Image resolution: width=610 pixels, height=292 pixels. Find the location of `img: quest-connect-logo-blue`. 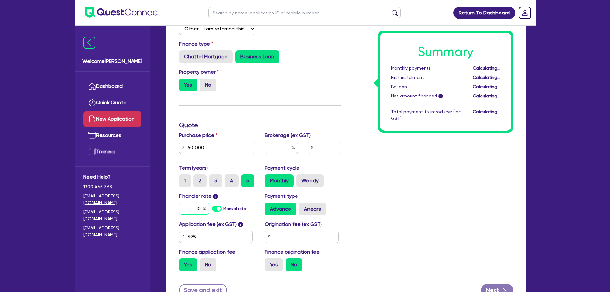

img: quest-connect-logo-blue is located at coordinates (123, 12).